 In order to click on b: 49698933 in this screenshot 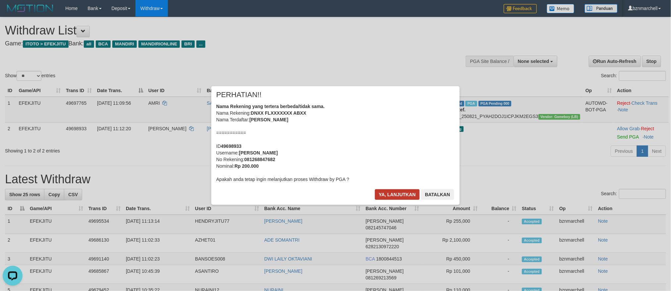, I will do `click(231, 146)`.